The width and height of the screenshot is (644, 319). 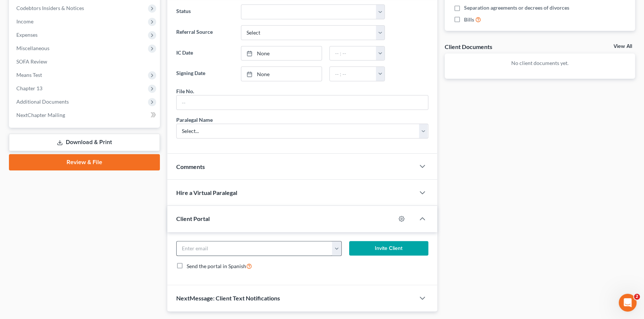 What do you see at coordinates (205, 53) in the screenshot?
I see `label: IC Date` at bounding box center [205, 53].